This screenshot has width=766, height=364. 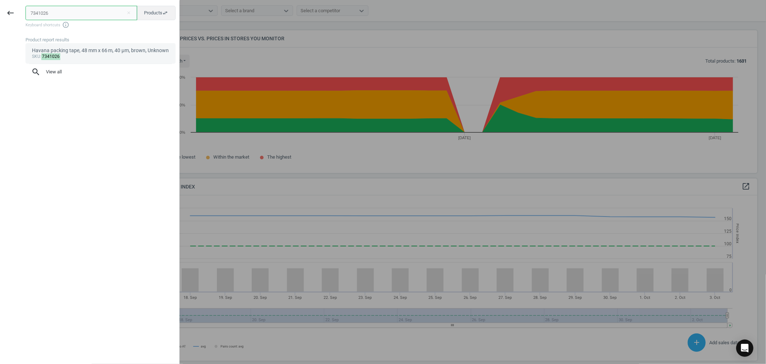 I want to click on button: searchView all, so click(x=101, y=72).